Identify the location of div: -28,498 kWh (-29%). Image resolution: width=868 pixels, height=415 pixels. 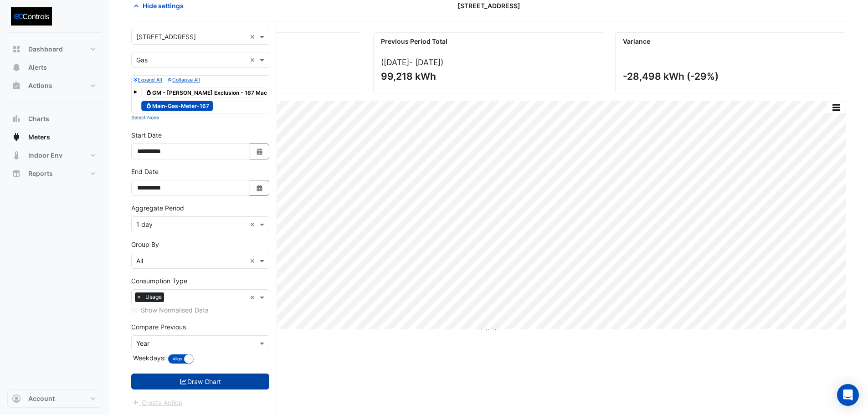
(729, 76).